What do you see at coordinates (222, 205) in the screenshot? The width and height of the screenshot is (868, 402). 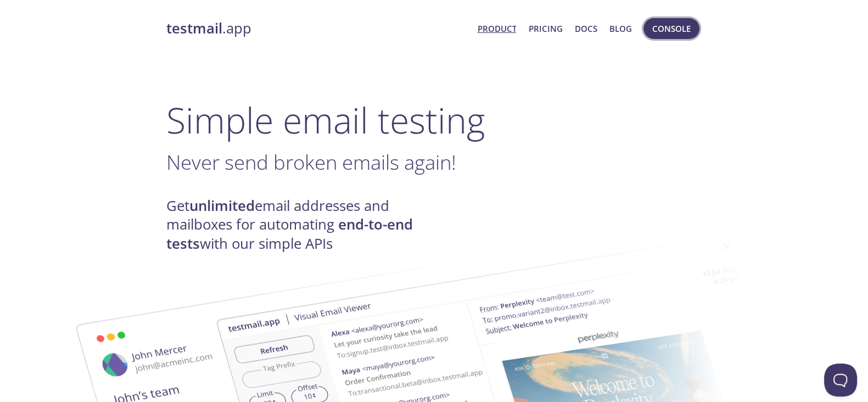 I see `strong: unlimited` at bounding box center [222, 205].